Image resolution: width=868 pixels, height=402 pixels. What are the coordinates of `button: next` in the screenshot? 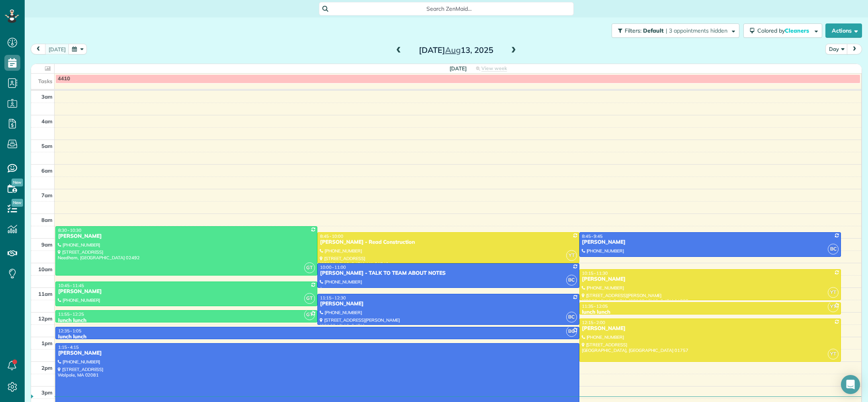 It's located at (854, 49).